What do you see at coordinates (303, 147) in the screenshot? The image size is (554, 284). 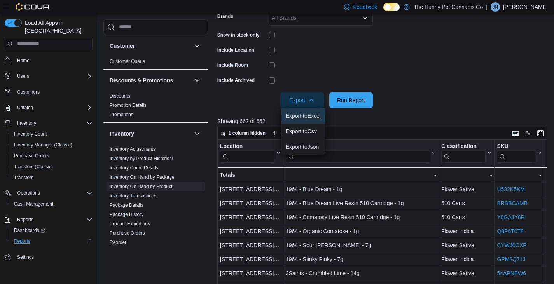 I see `span: Export to Json` at bounding box center [303, 147].